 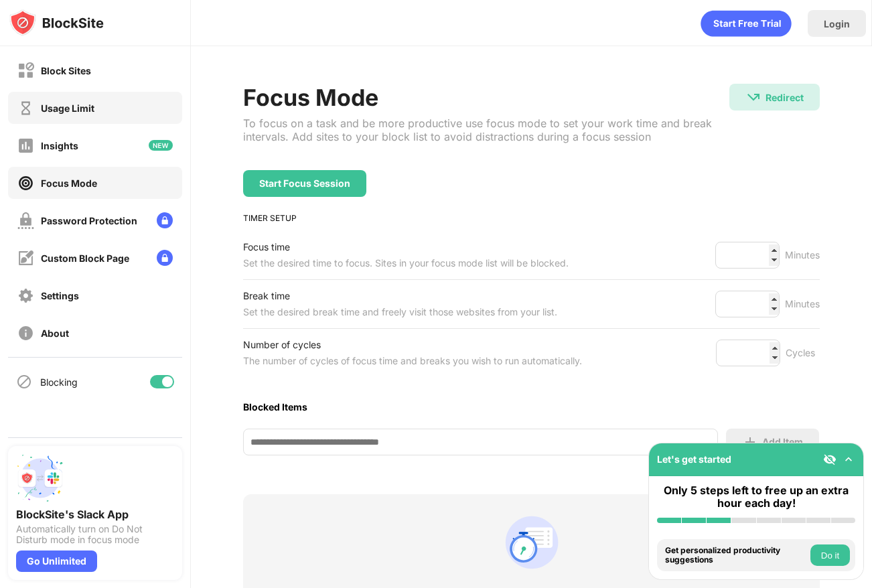 What do you see at coordinates (736, 555) in the screenshot?
I see `div: Get personalized productivity suggestions` at bounding box center [736, 555].